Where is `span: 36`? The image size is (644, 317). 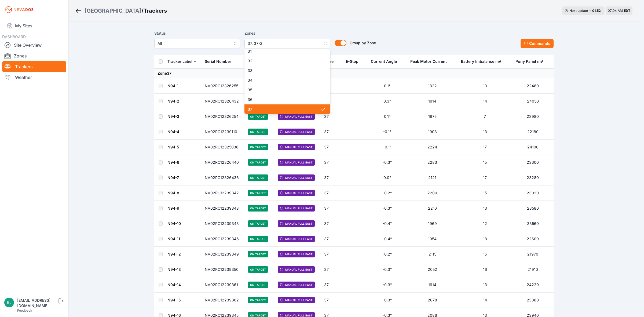 span: 36 is located at coordinates (284, 100).